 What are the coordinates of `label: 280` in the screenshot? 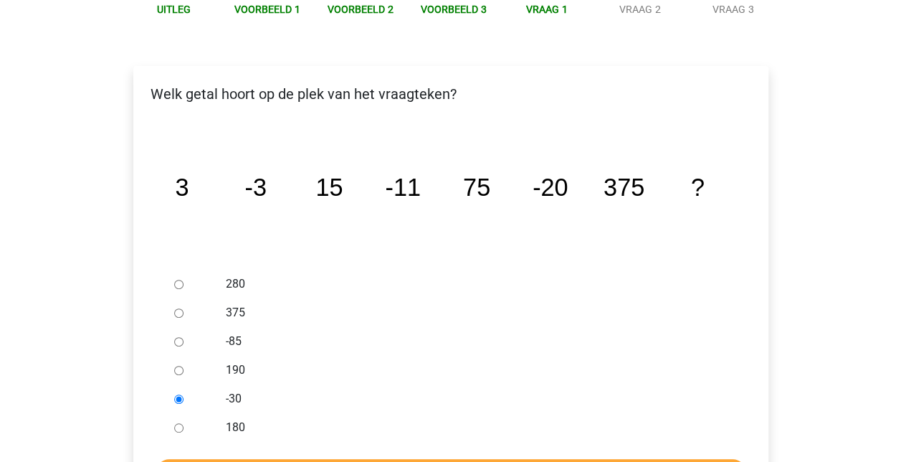 It's located at (474, 284).